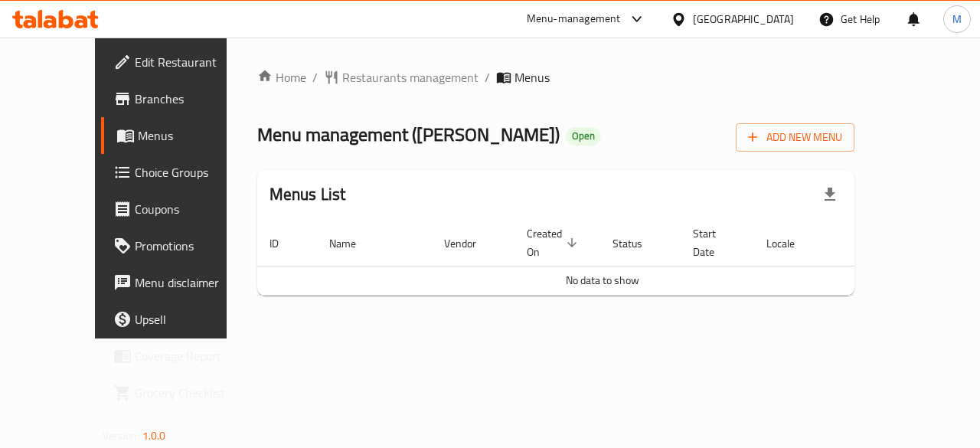 This screenshot has width=980, height=448. Describe the element at coordinates (180, 209) in the screenshot. I see `a: Coupons` at that location.